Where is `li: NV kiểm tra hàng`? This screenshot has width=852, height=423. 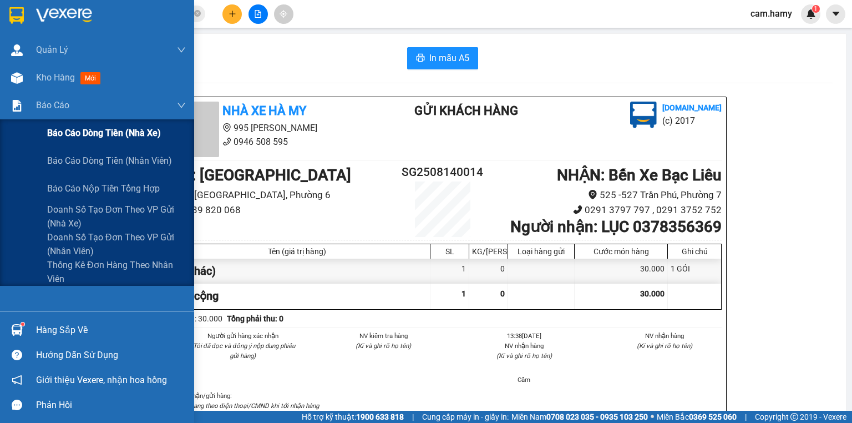 li: NV kiểm tra hàng is located at coordinates (384, 336).